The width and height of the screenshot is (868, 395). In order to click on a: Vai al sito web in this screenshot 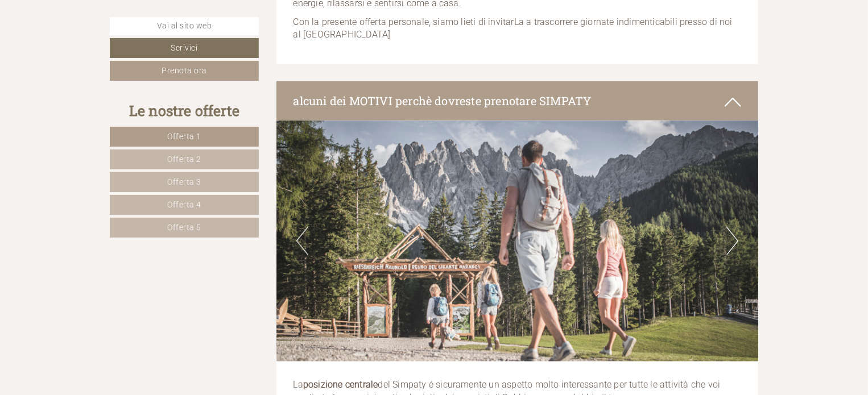, I will do `click(184, 27)`.